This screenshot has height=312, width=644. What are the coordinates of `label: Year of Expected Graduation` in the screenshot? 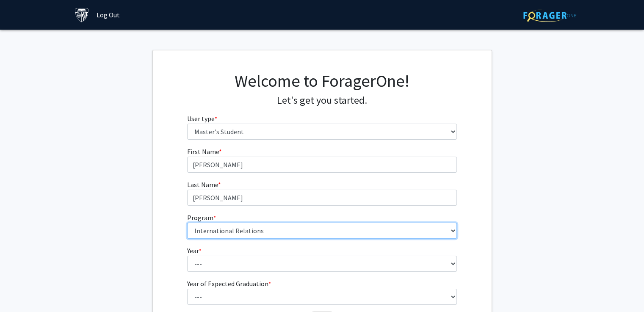 It's located at (229, 284).